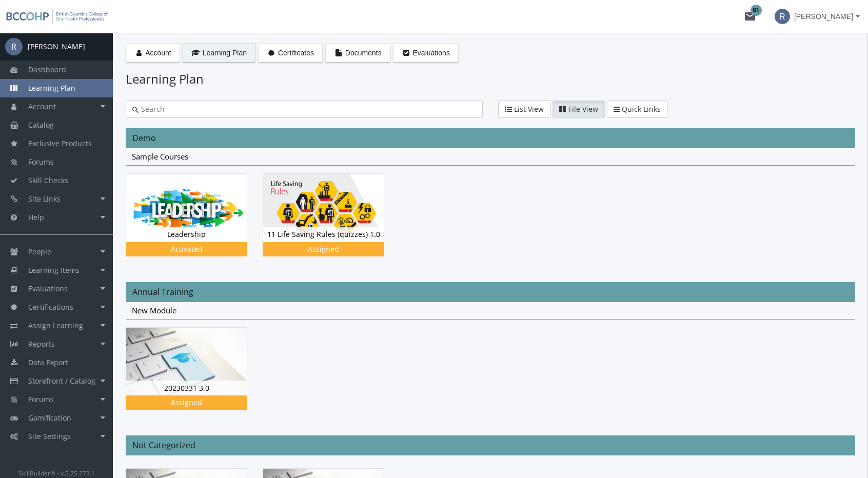 The image size is (868, 478). Describe the element at coordinates (750, 16) in the screenshot. I see `mat-icon: mail` at that location.